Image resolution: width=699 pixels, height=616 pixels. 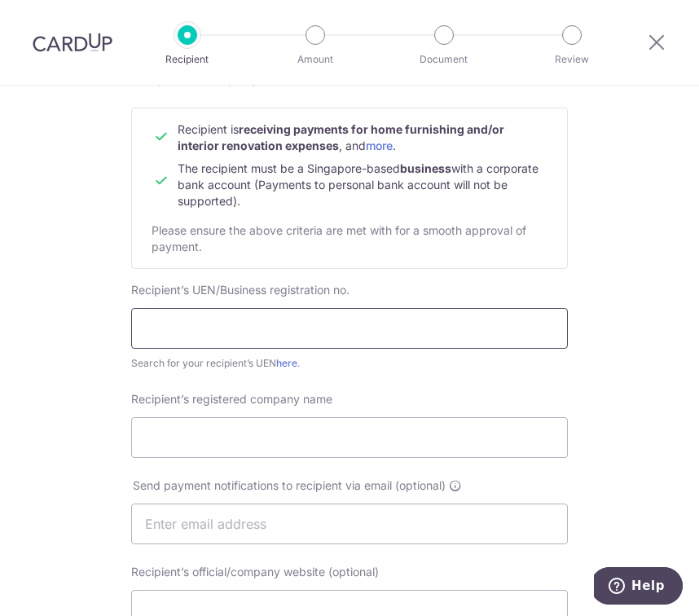 I want to click on p: Recipient, so click(x=188, y=59).